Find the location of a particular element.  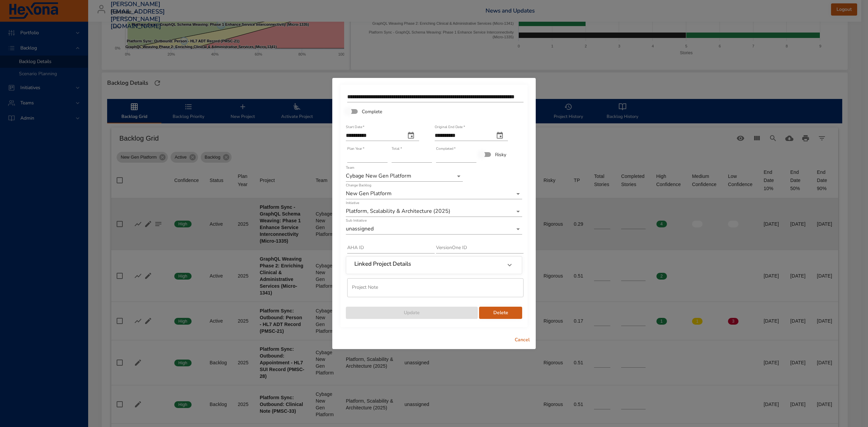

label: Original End Date is located at coordinates (449, 127).